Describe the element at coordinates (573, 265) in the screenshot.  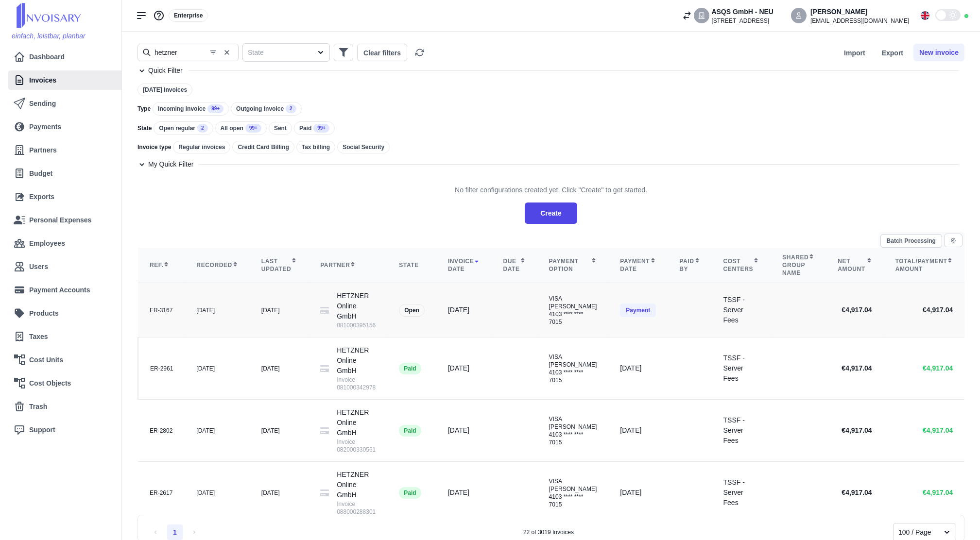
I see `div: Payment option` at that location.